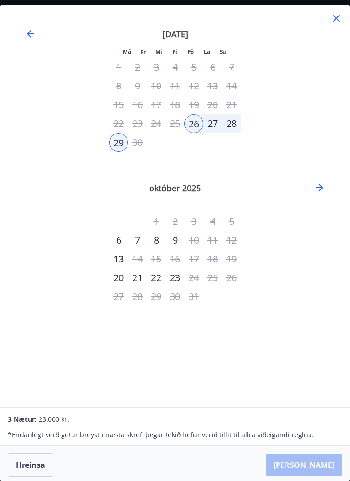  What do you see at coordinates (223, 51) in the screenshot?
I see `small: Su` at bounding box center [223, 51].